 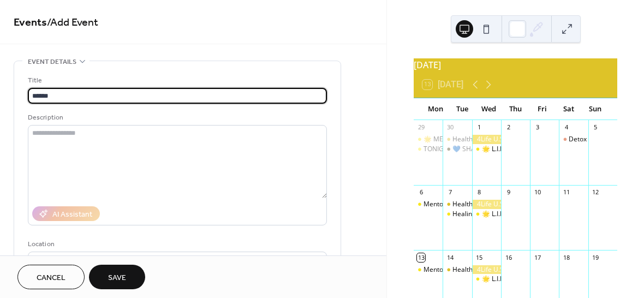 I want to click on div: 16, so click(x=508, y=257).